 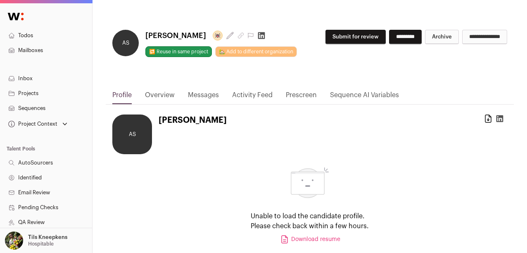 What do you see at coordinates (160, 97) in the screenshot?
I see `a: Overview` at bounding box center [160, 97].